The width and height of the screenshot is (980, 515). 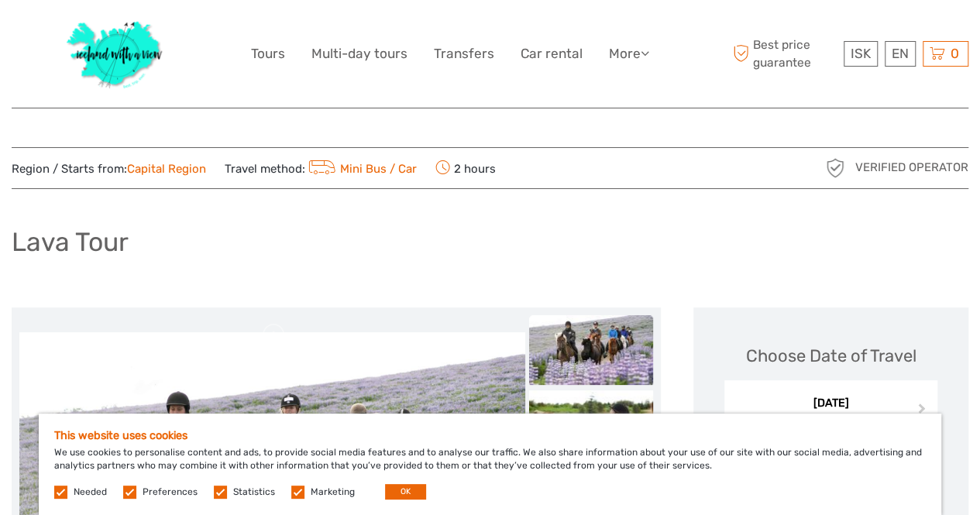 What do you see at coordinates (465, 168) in the screenshot?
I see `span: 2 hours` at bounding box center [465, 168].